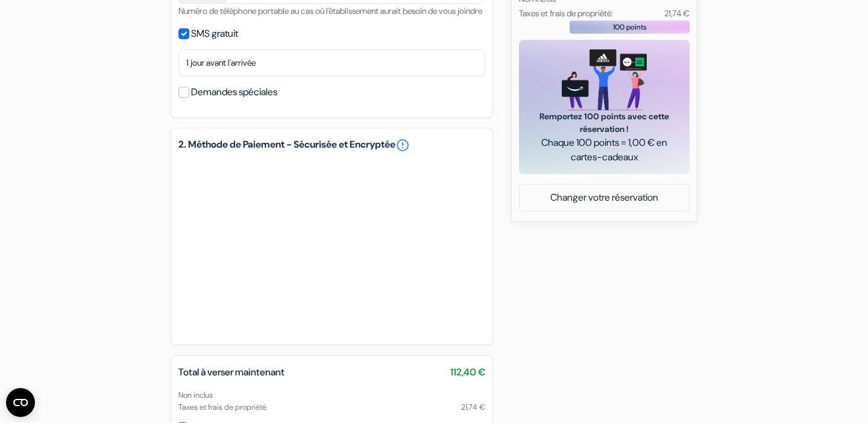  Describe the element at coordinates (403, 145) in the screenshot. I see `a: error_outline` at that location.